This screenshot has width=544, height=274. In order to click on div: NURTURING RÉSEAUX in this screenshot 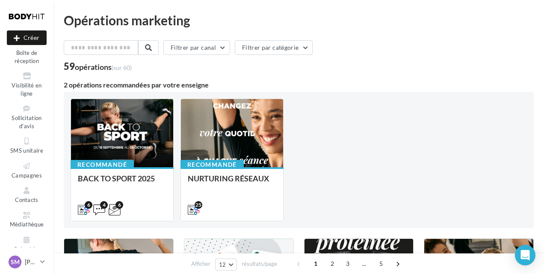, I will do `click(232, 182)`.